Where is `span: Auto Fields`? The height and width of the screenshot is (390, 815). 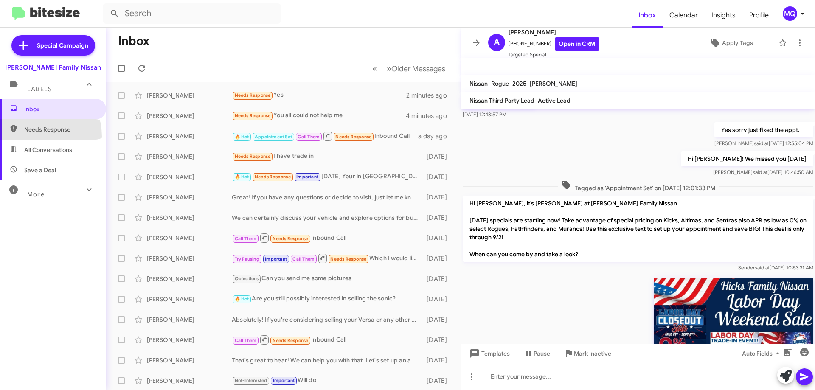 span: Auto Fields is located at coordinates (763, 354).